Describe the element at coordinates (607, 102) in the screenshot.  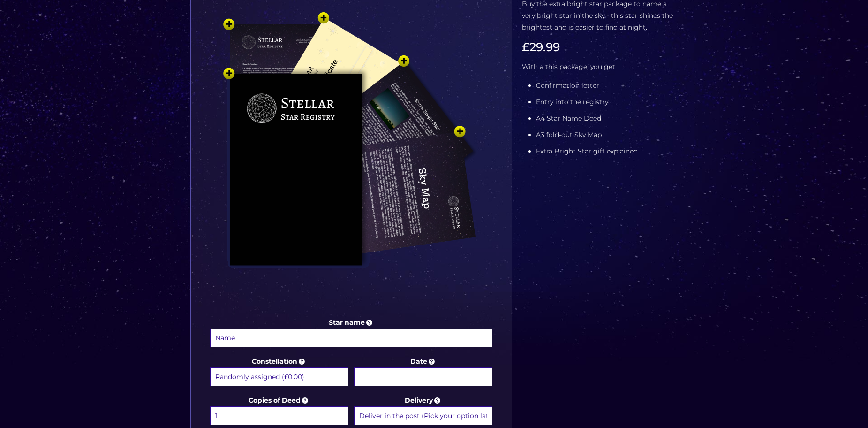
I see `li: Entry into the registry` at that location.